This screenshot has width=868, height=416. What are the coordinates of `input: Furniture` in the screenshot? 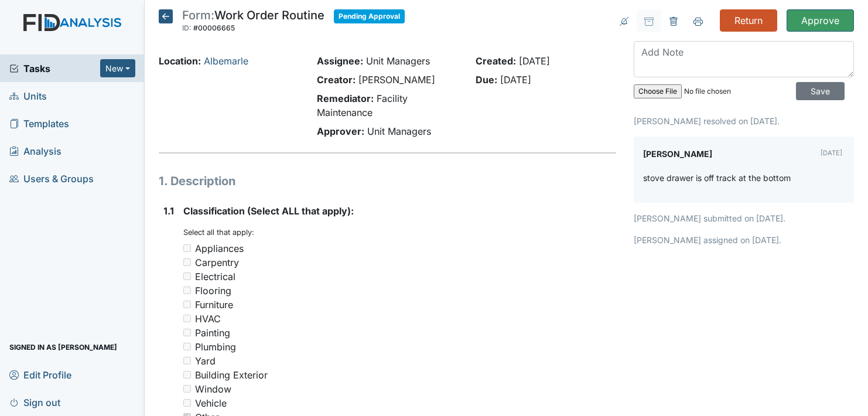 It's located at (187, 304).